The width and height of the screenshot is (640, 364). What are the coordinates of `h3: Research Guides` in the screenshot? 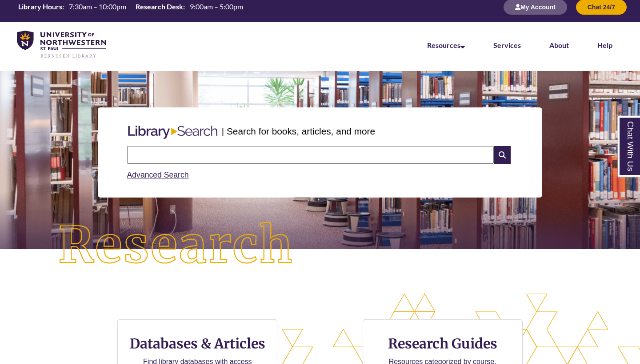 It's located at (443, 344).